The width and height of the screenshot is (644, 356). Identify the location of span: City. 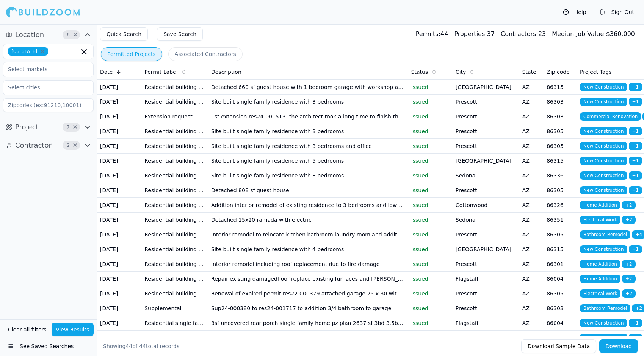
(461, 72).